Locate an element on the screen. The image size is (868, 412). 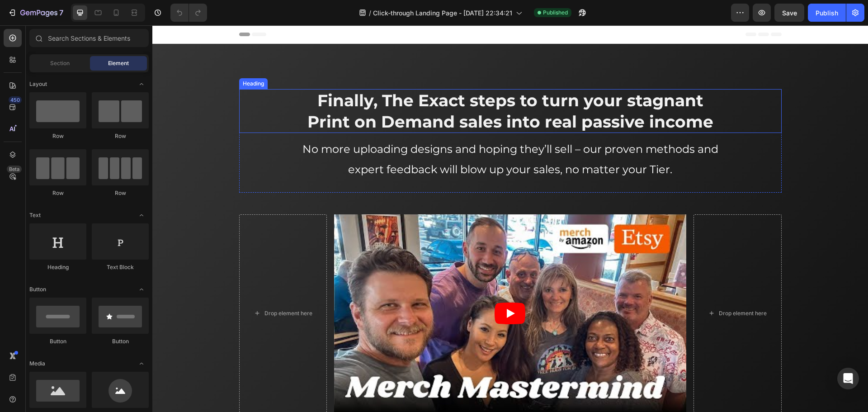
div: 450 is located at coordinates (15, 100).